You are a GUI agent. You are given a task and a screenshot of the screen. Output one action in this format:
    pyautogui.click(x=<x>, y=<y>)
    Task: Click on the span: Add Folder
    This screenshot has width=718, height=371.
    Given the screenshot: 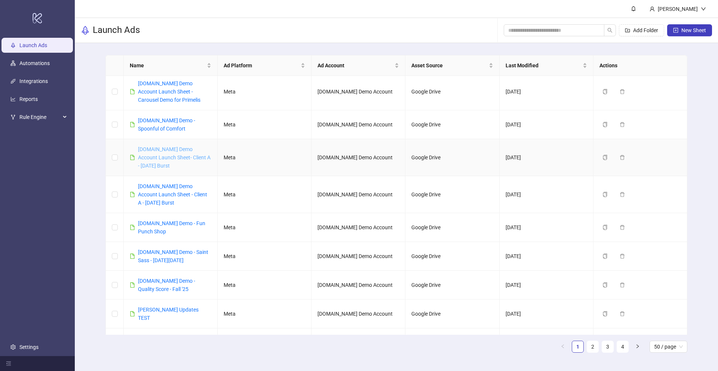 What is the action you would take?
    pyautogui.click(x=646, y=30)
    